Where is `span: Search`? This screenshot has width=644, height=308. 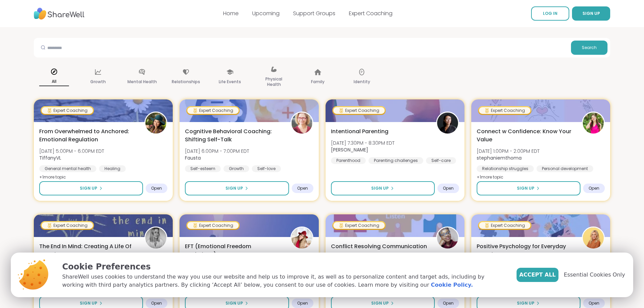
span: Search is located at coordinates (589, 47).